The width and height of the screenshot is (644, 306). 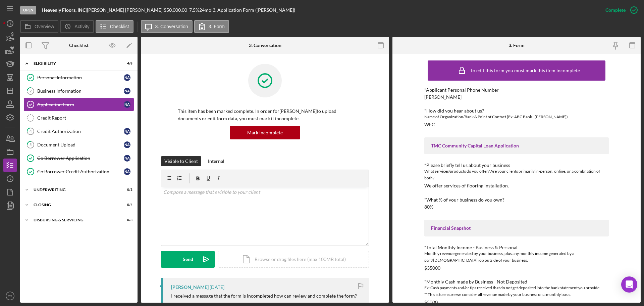 What do you see at coordinates (79, 118) in the screenshot?
I see `a: Credit Report` at bounding box center [79, 118].